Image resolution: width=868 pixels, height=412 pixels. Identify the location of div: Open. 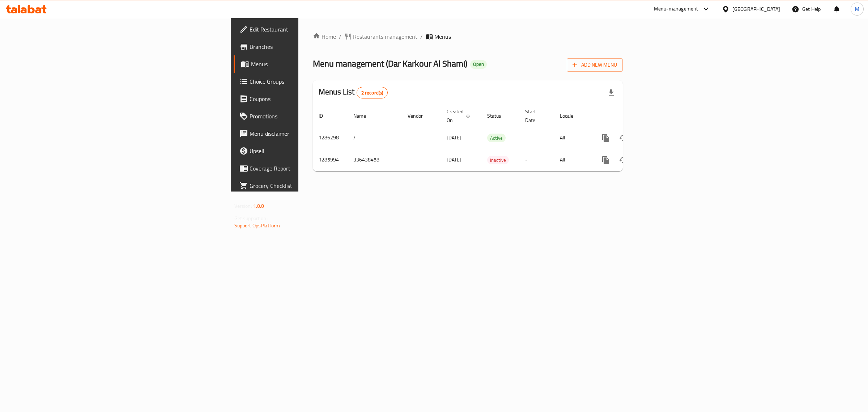
(478, 65).